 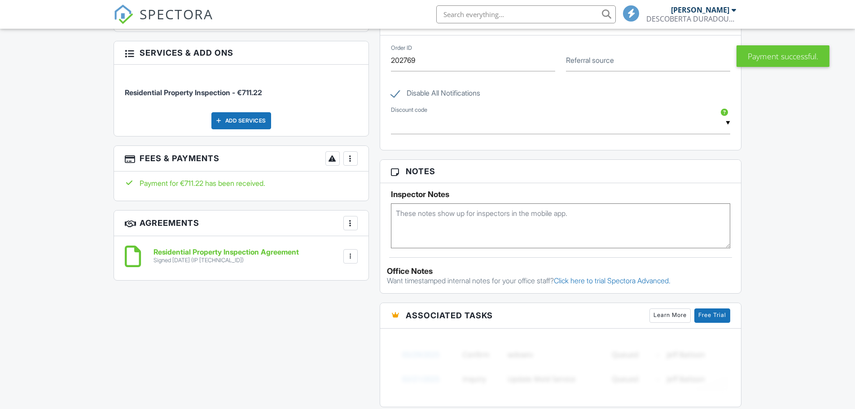 I want to click on div: DESCOBERTA DURADOURA-Unipessoal,LDA.NIF 516989570 ¨Home Inspections of Portugal¨, so click(x=692, y=19).